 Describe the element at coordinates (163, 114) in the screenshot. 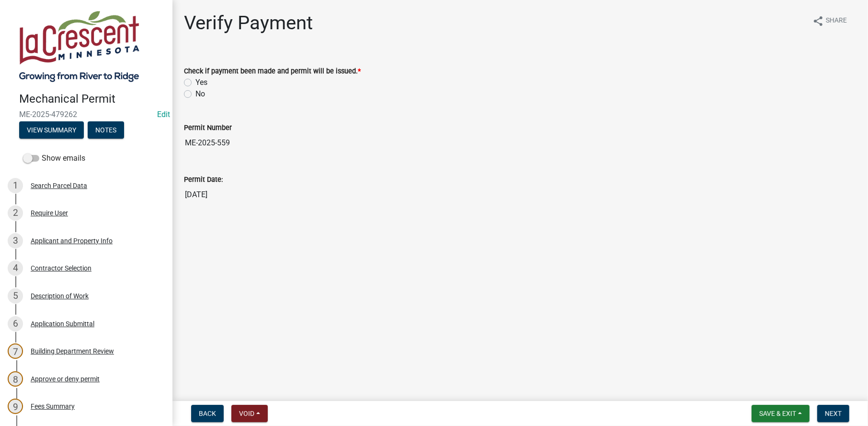

I see `wm-modal-confirm: Edit Application Number` at that location.